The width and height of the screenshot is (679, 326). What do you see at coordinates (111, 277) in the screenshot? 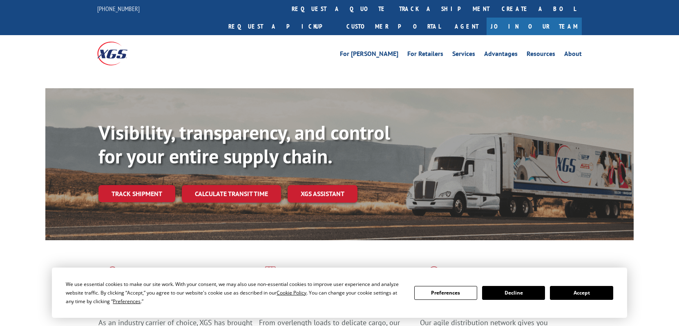
I see `img: xgs-icon-total-supply-chain-intelligence-red` at bounding box center [111, 277].